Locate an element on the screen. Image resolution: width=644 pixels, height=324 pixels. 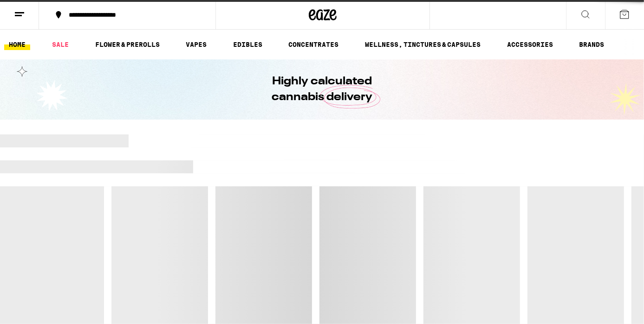
a: ACCESSORIES is located at coordinates (530, 45).